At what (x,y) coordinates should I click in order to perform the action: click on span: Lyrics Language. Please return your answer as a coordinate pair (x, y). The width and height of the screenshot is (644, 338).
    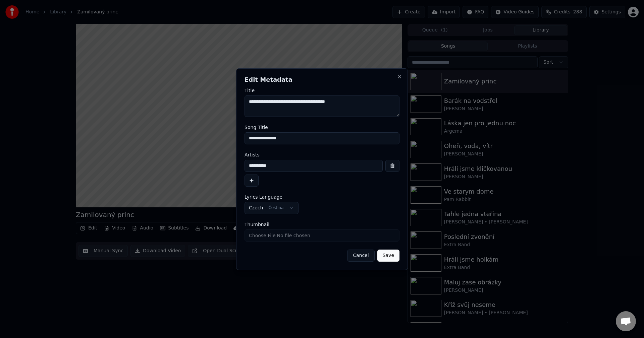
    Looking at the image, I should click on (263, 197).